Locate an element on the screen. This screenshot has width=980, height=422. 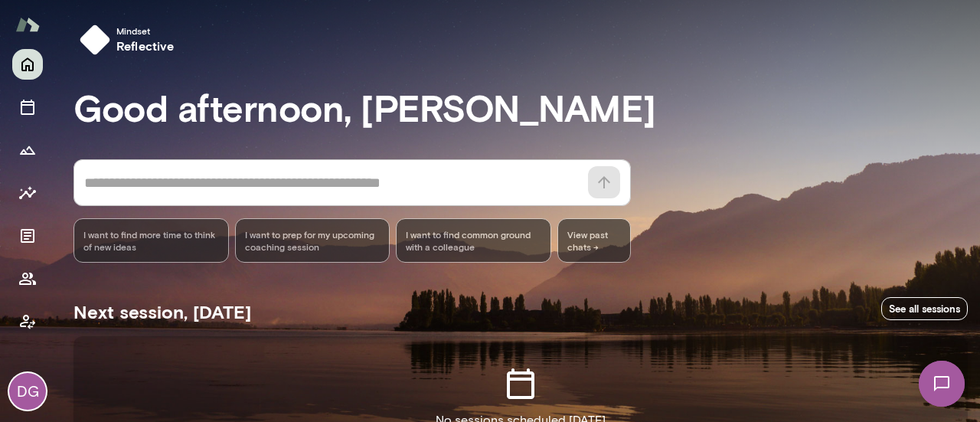
img: mindset is located at coordinates (95, 40).